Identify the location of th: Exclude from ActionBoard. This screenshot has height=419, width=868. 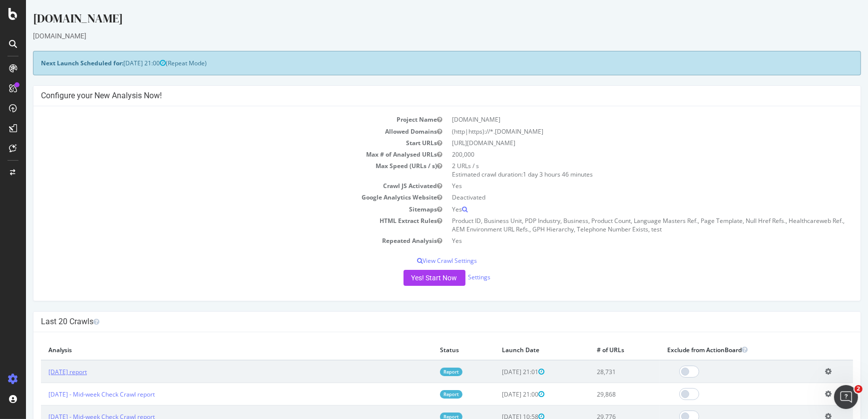
(712, 350).